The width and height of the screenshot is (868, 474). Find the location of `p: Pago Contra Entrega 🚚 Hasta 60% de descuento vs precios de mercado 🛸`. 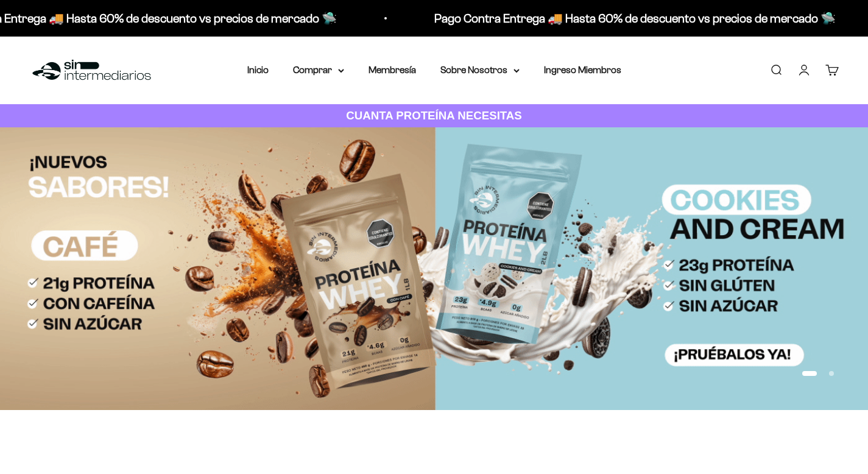

p: Pago Contra Entrega 🚚 Hasta 60% de descuento vs precios de mercado 🛸 is located at coordinates (634, 18).